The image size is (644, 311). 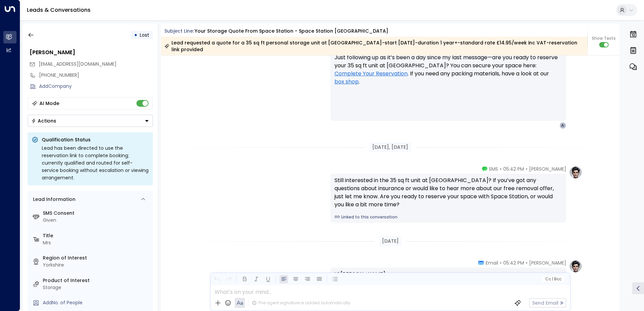 I want to click on span: Show Texts, so click(x=604, y=38).